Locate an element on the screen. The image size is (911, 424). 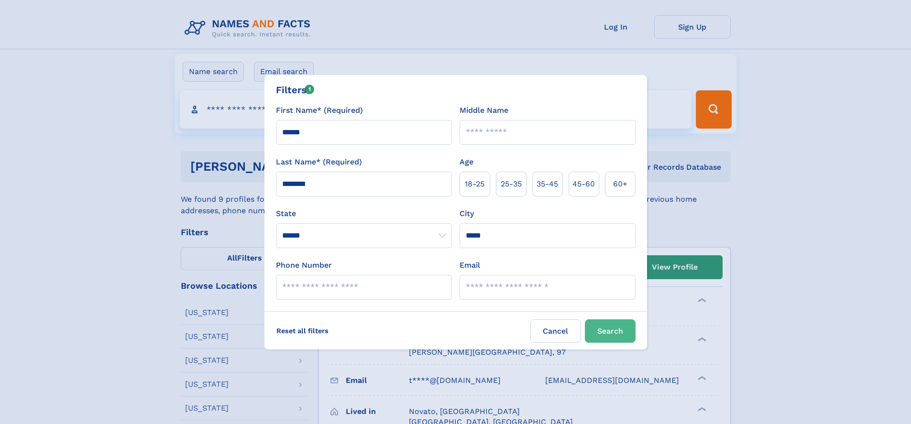
span: 35‑45 is located at coordinates (547, 184).